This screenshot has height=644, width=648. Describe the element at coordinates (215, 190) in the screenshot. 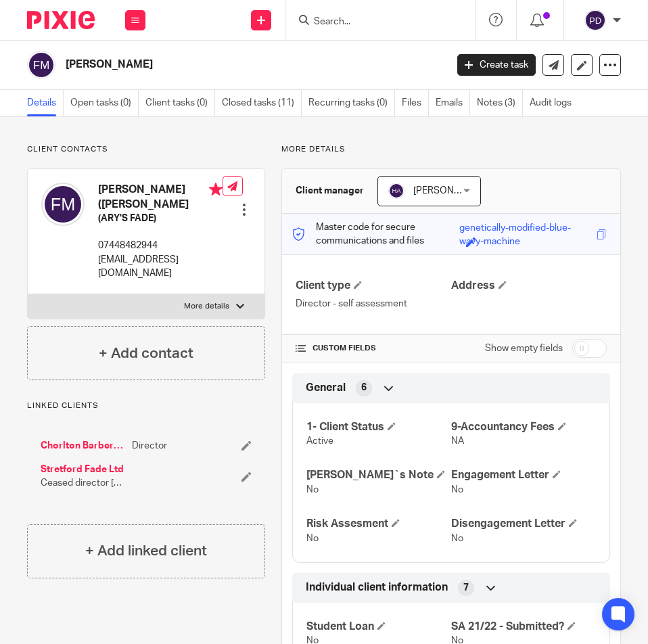

I see `i: Primary` at that location.